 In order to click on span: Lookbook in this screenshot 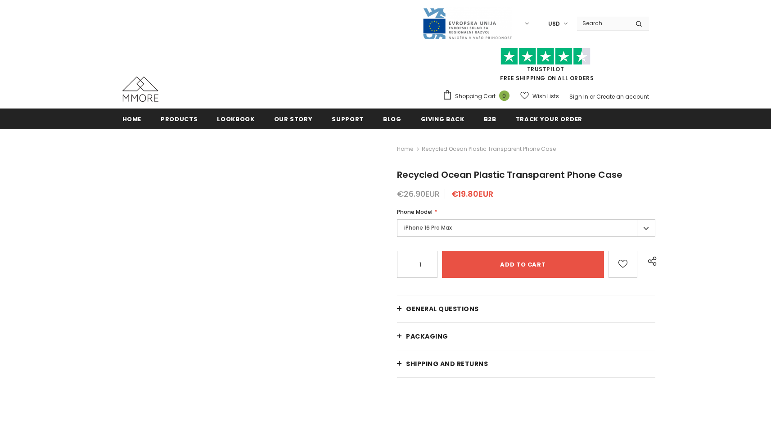, I will do `click(235, 119)`.